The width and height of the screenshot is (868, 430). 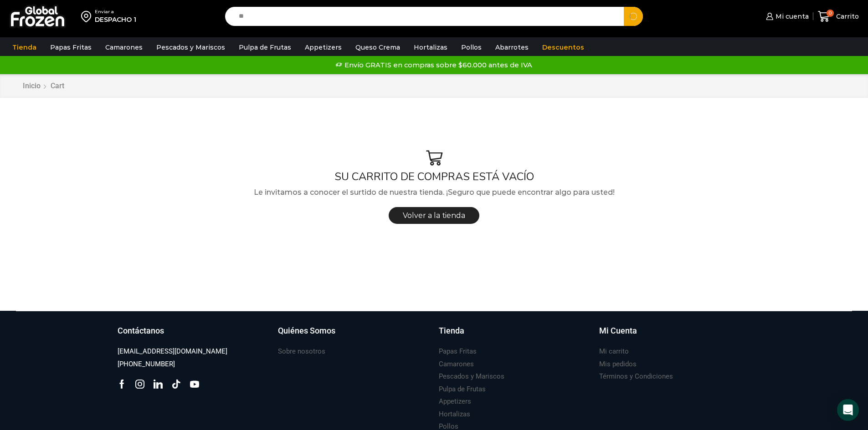 What do you see at coordinates (452, 331) in the screenshot?
I see `h3: Tienda` at bounding box center [452, 331].